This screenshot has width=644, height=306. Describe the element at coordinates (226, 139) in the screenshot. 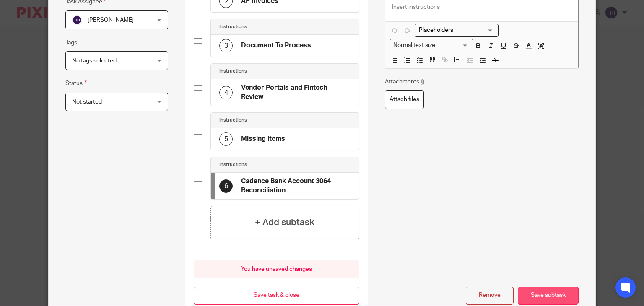

I see `div: 5` at that location.